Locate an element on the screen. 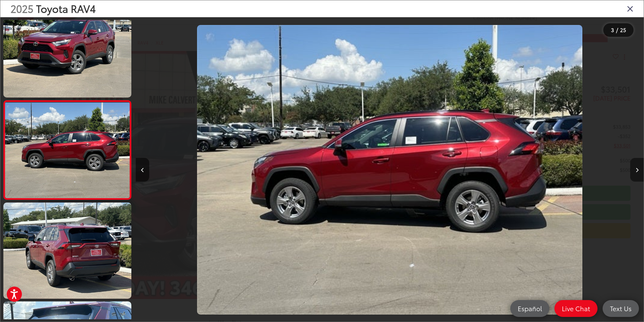  a: Text Us is located at coordinates (621, 308).